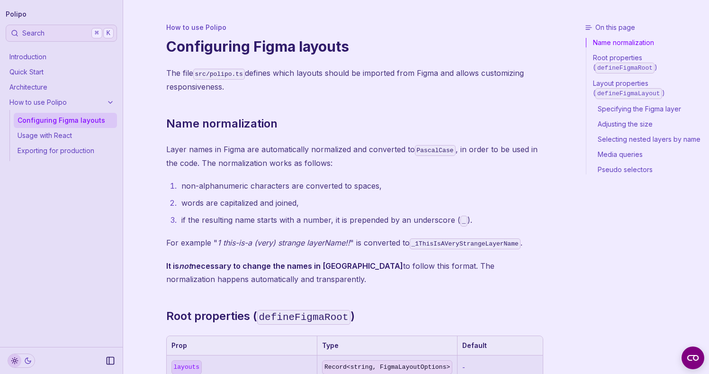  What do you see at coordinates (355, 80) in the screenshot?
I see `p: The file defines which layouts should be imported from Figma and allows customizing responsiveness.` at bounding box center [355, 80].